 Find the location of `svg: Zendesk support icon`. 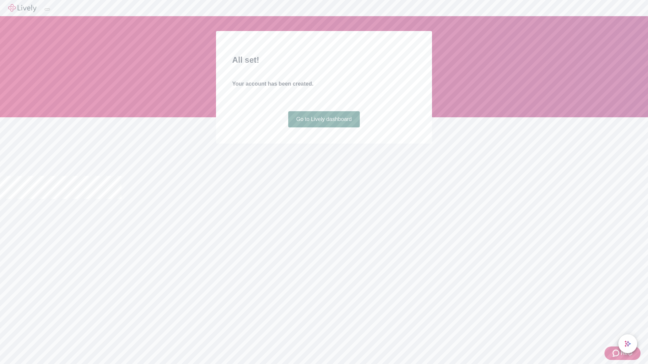

svg: Zendesk support icon is located at coordinates (616, 354).